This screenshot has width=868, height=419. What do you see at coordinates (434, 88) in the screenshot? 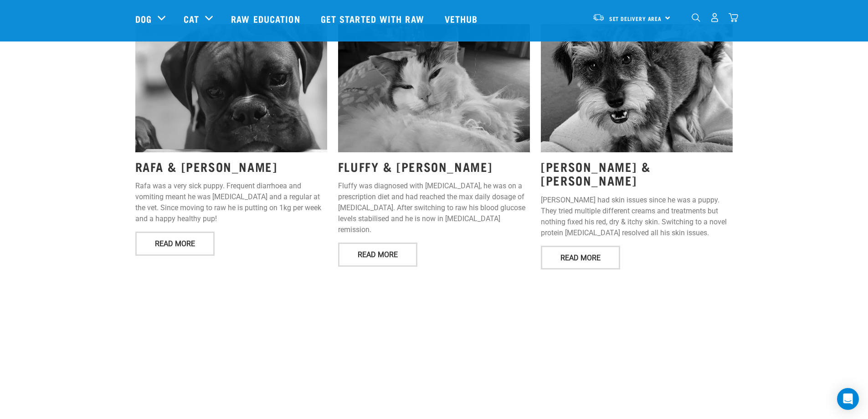
I see `img: RAW STORIES 1 1` at bounding box center [434, 88].